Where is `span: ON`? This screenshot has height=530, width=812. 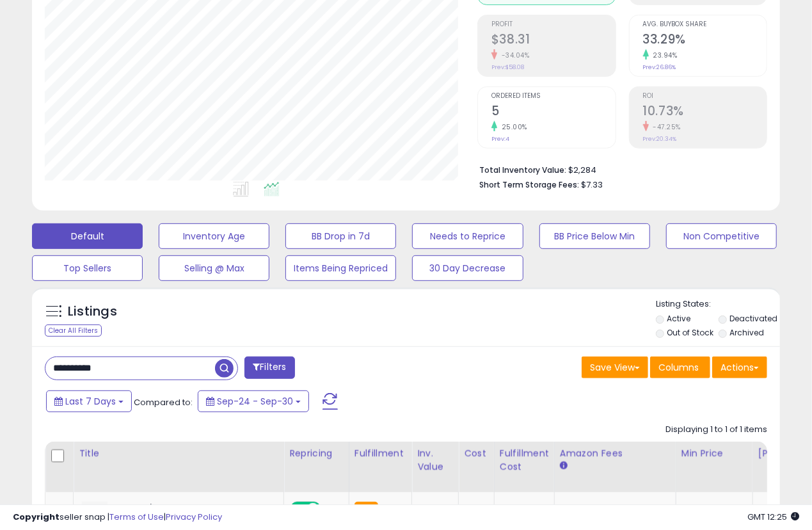
span: ON is located at coordinates (299, 508).